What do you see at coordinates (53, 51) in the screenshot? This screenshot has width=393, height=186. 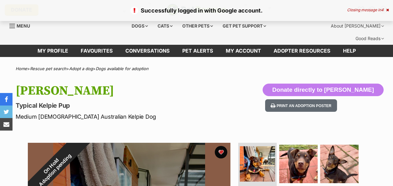 I see `a: My profile` at bounding box center [53, 51].